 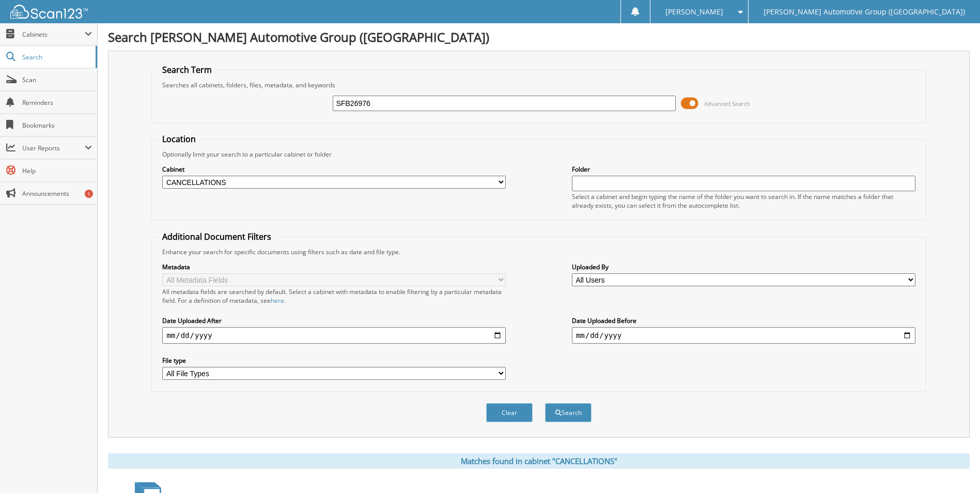 I want to click on label: Uploaded By, so click(x=744, y=267).